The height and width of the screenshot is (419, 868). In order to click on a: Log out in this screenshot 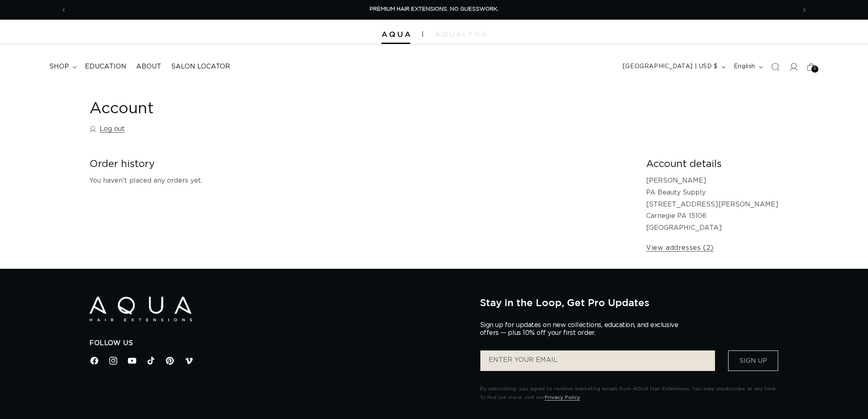, I will do `click(107, 129)`.